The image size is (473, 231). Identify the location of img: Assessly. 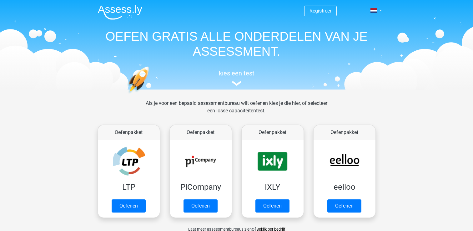
(120, 12).